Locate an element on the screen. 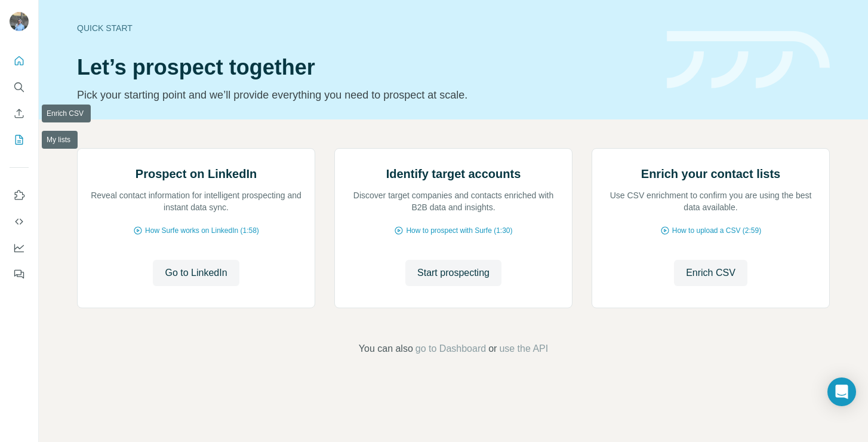 Image resolution: width=868 pixels, height=442 pixels. h2: Identify target accounts is located at coordinates (454, 174).